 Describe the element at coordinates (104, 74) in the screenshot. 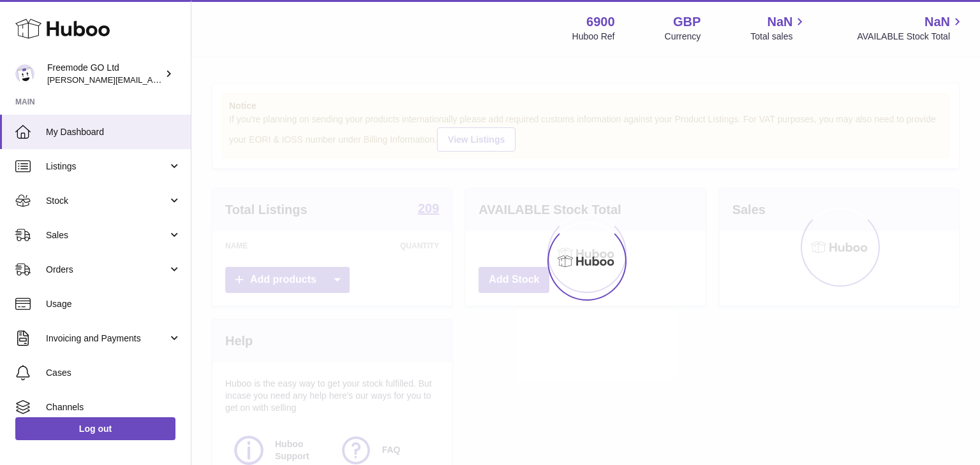

I see `div: Freemode GO Ltd` at that location.